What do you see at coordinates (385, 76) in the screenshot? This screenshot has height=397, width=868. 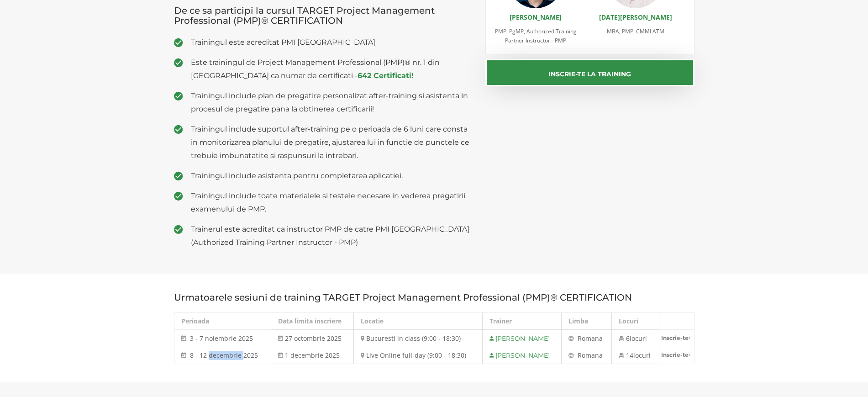 I see `a: 642 Certificati!` at bounding box center [385, 76].